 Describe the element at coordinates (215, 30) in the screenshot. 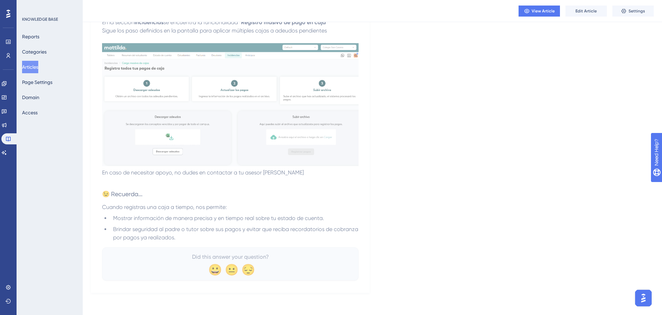

I see `span: Sigue los paso definidos en la pantalla para aplicar múltiples cajas a adeudos pendientes` at that location.